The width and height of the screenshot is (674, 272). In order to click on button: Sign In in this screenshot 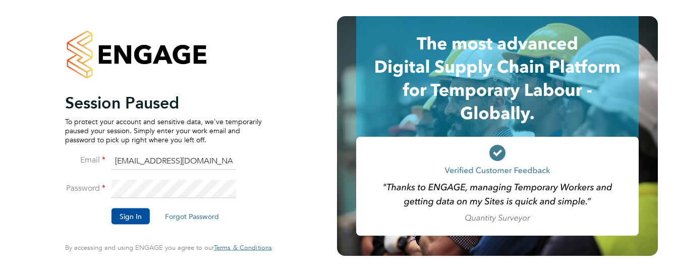, I will do `click(131, 216)`.